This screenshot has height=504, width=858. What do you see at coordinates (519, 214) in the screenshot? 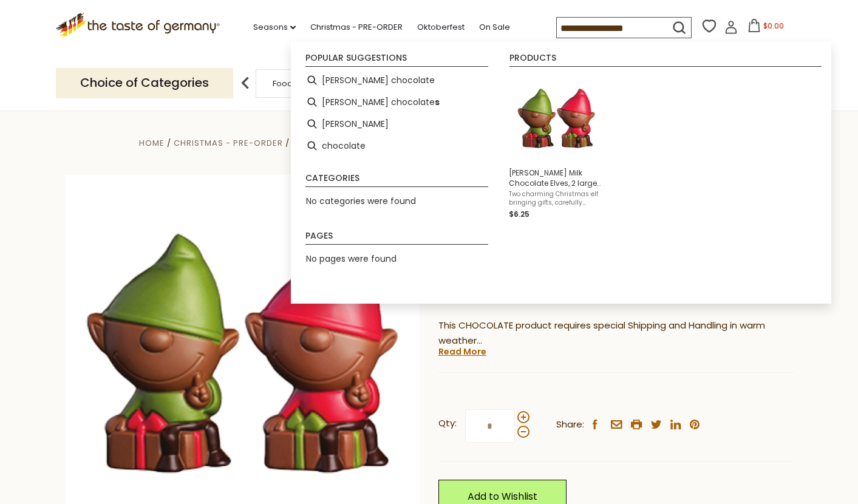
I see `span: $6.25` at bounding box center [519, 214].